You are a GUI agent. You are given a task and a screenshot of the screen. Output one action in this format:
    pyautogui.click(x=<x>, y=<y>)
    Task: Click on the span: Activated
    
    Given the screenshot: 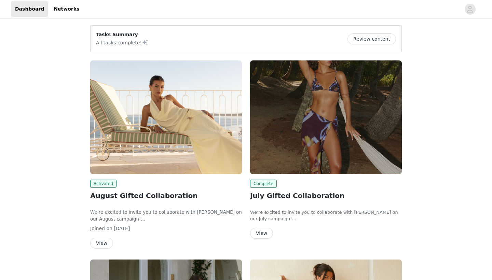 What is the action you would take?
    pyautogui.click(x=103, y=184)
    